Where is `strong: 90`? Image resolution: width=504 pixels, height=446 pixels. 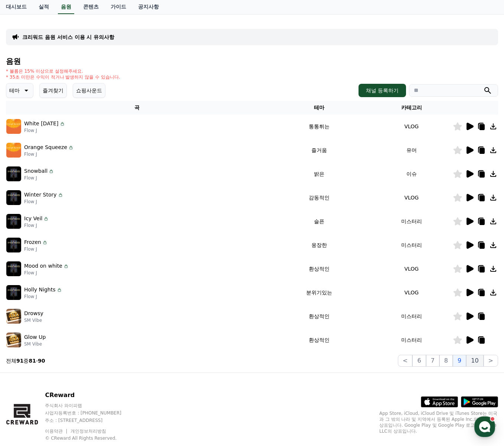
strong: 90 is located at coordinates (41, 361).